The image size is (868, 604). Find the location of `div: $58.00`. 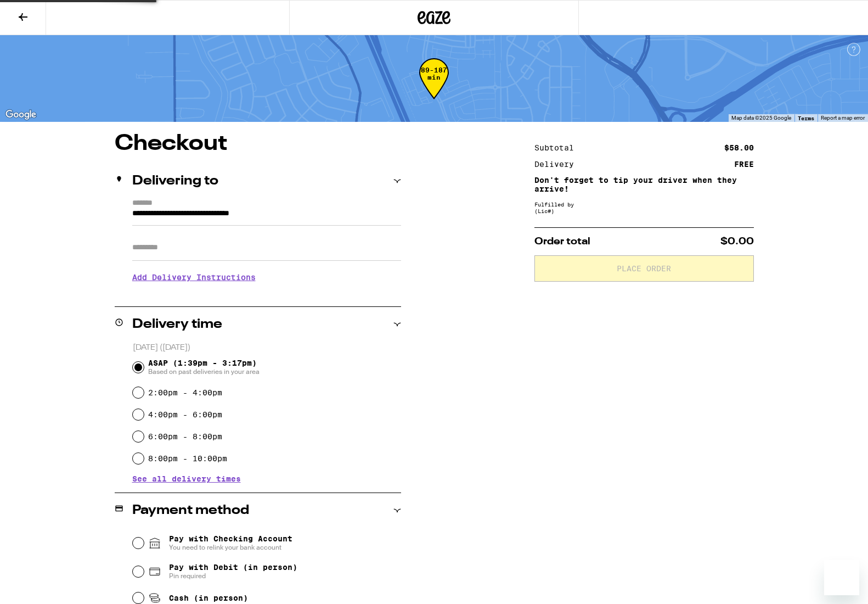

div: $58.00 is located at coordinates (739, 148).